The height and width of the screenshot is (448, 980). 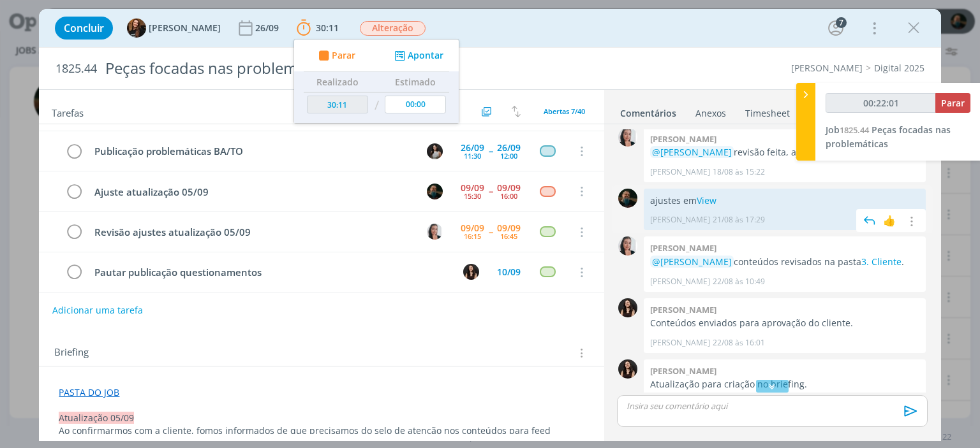 What do you see at coordinates (251, 151) in the screenshot?
I see `div: Publicação problemáticas BA/TO` at bounding box center [251, 151].